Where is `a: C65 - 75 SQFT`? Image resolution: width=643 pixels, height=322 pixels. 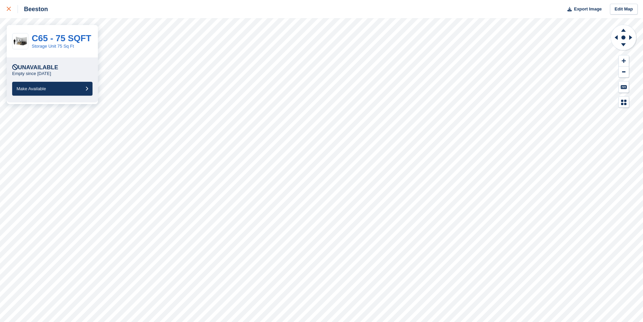
a: C65 - 75 SQFT is located at coordinates (61, 38).